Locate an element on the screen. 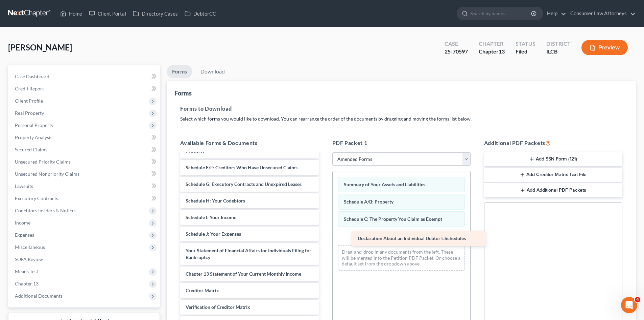  span: Chapter 13 Statement of Your Current Monthly Income is located at coordinates (244, 274).